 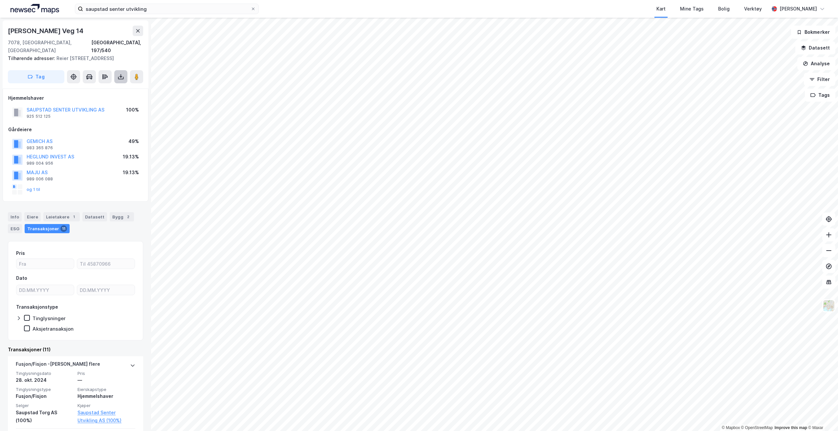 I want to click on div: 28. okt. 2024, so click(x=45, y=381).